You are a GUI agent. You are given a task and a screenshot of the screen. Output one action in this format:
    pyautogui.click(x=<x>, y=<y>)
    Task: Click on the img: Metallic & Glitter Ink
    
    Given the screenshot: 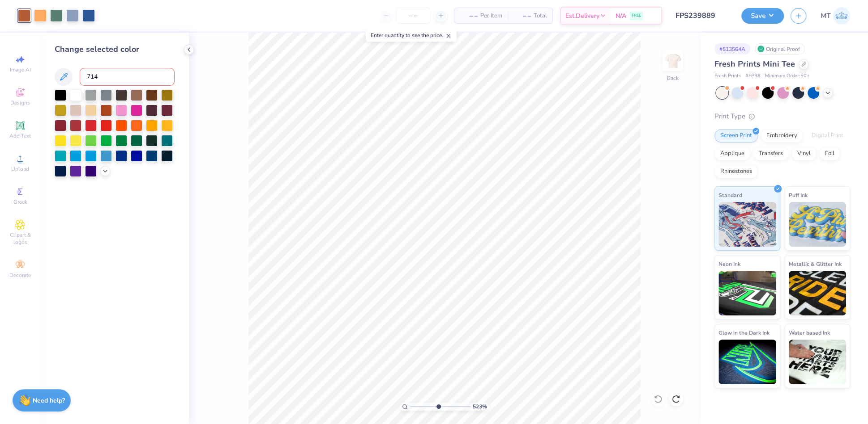 What is the action you would take?
    pyautogui.click(x=817, y=294)
    